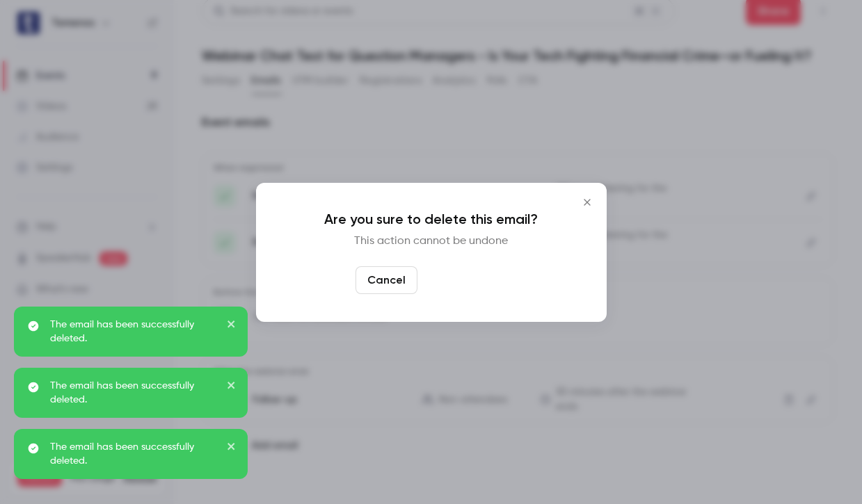 The width and height of the screenshot is (862, 504). I want to click on button: Cancel, so click(387, 280).